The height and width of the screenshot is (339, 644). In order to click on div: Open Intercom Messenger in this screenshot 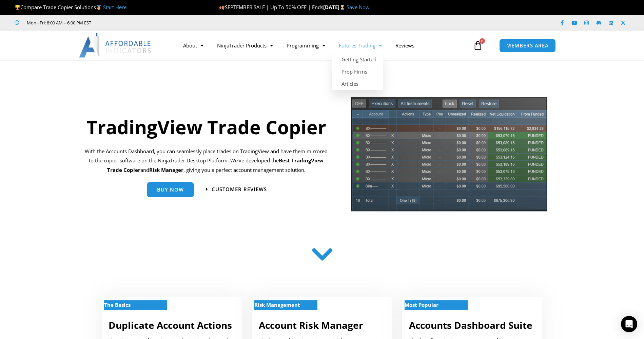, I will do `click(630, 324)`.